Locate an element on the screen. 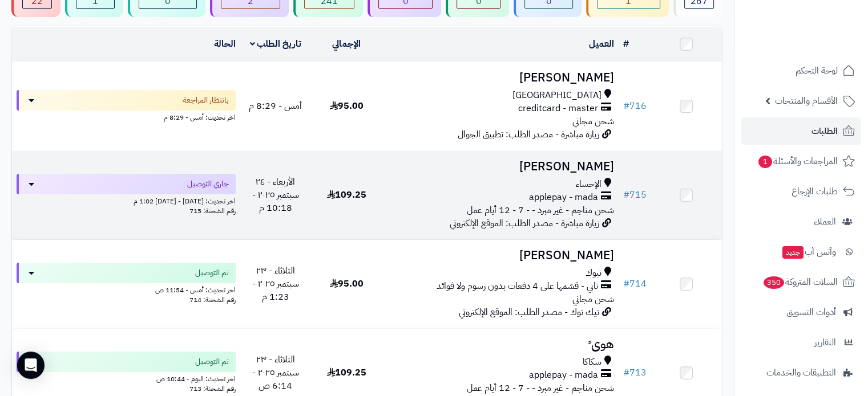  span: زيارة مباشرة - مصدر الطلب: تطبيق الجوال is located at coordinates (528, 134).